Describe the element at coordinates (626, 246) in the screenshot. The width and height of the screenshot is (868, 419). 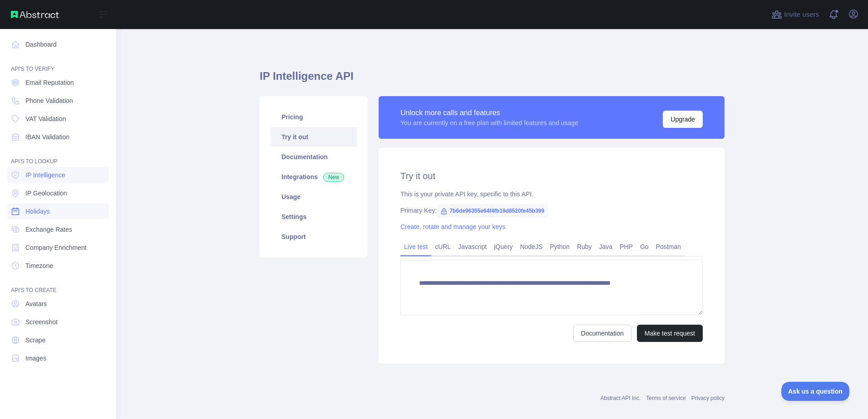
I see `a: PHP` at that location.